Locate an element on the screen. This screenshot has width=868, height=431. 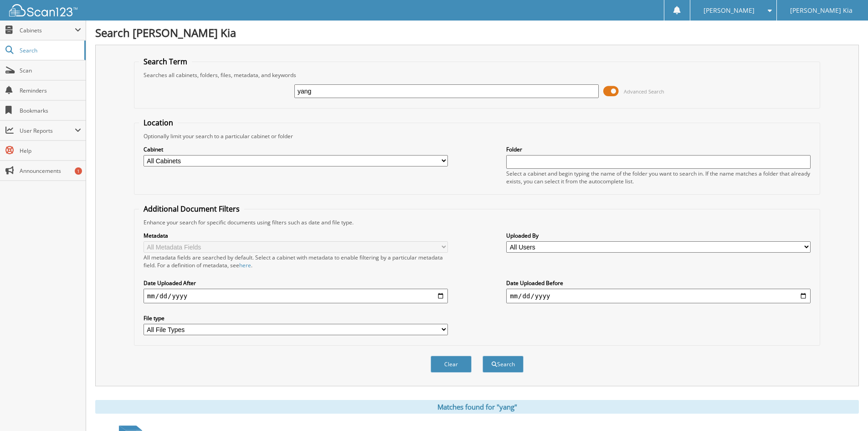
div: Enhance your search for specific documents using filters such as date and file type. is located at coordinates (477, 222).